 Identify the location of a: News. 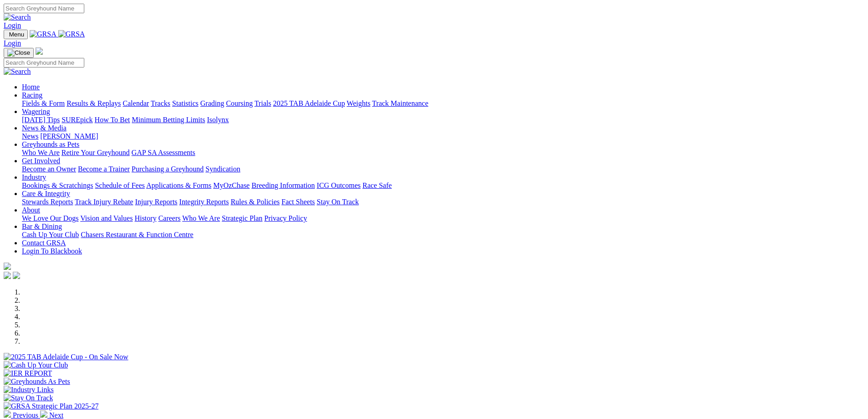
(30, 136).